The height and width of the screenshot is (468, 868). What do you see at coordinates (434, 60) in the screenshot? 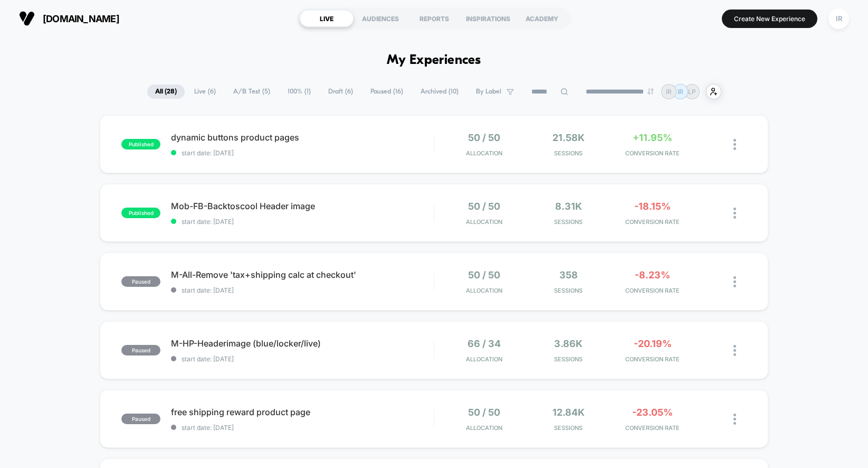
I see `h1: My Experiences` at bounding box center [434, 60].